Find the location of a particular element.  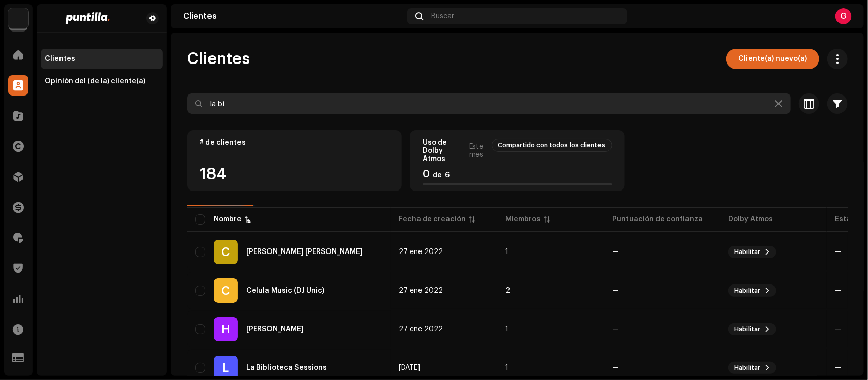

img: a6437e74-8c8e-4f74-a1ce-131745af0155 is located at coordinates (19, 19).